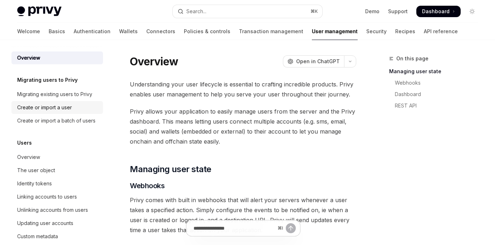  What do you see at coordinates (271, 31) in the screenshot?
I see `a: Transaction management` at bounding box center [271, 31].